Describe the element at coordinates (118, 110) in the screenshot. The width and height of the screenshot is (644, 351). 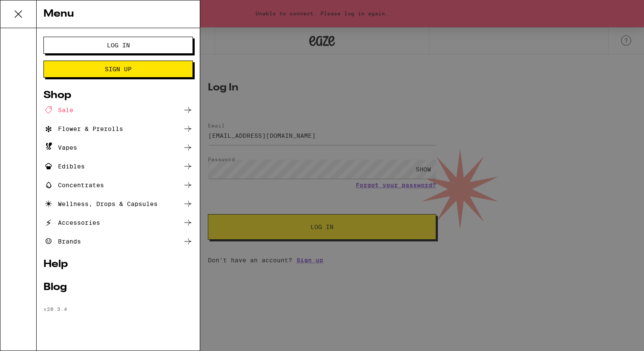
I see `a: Sale` at that location.